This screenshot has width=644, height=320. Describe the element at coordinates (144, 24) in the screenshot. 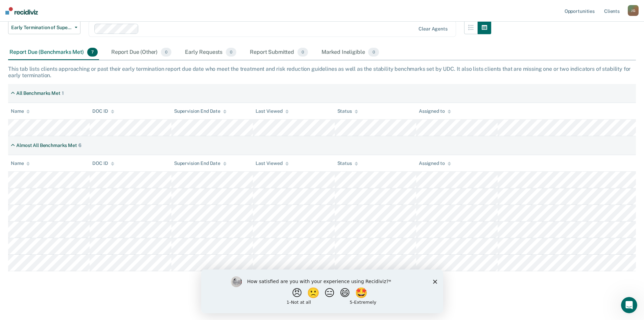

I see `button: 4` at that location.